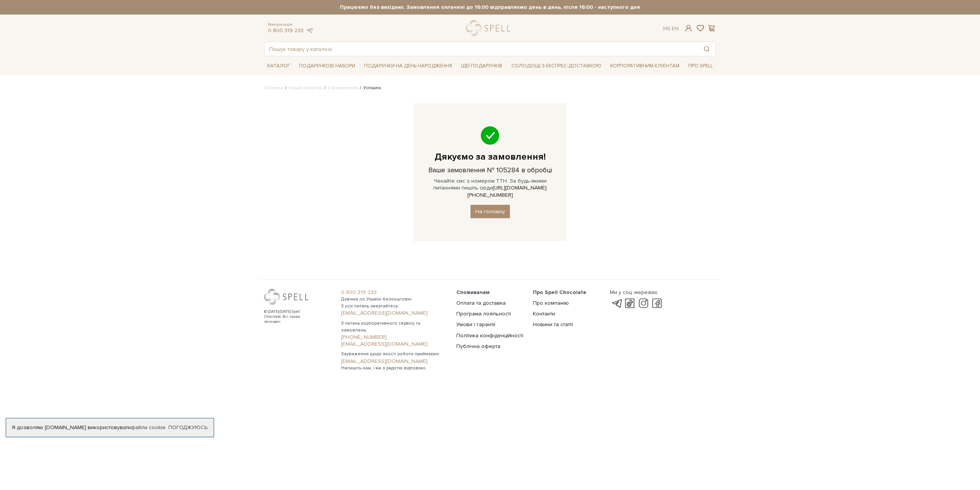 This screenshot has height=490, width=980. What do you see at coordinates (481, 66) in the screenshot?
I see `a: Ідеї подарунків` at bounding box center [481, 66].